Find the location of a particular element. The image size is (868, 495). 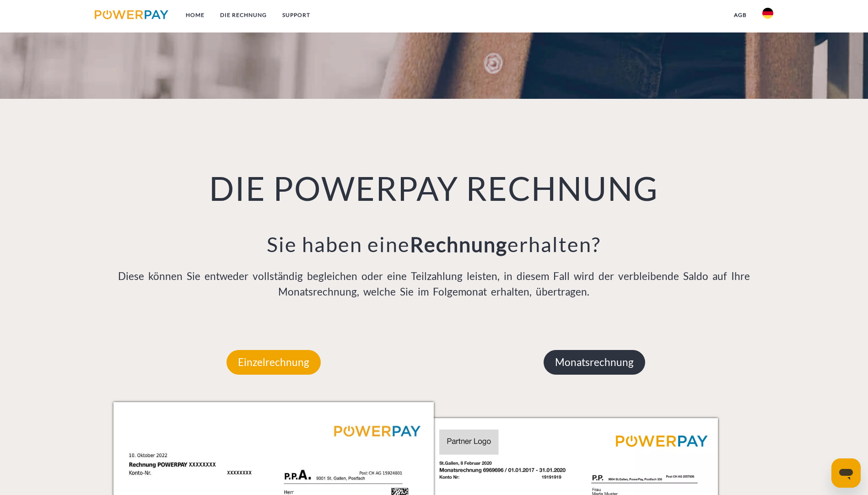

img: de is located at coordinates (768, 14).